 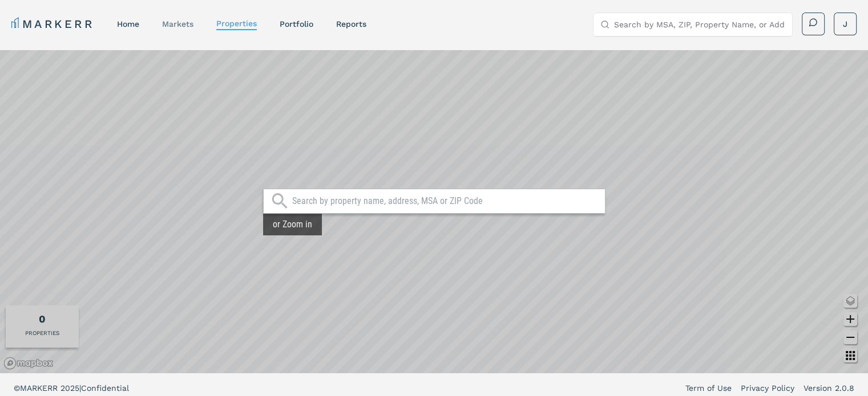 What do you see at coordinates (296, 24) in the screenshot?
I see `a: Portfolio` at bounding box center [296, 24].